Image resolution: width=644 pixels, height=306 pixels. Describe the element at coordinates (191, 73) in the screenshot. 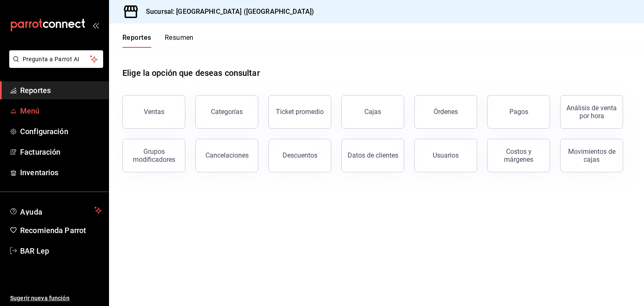

I see `h1: Elige la opción que deseas consultar` at that location.